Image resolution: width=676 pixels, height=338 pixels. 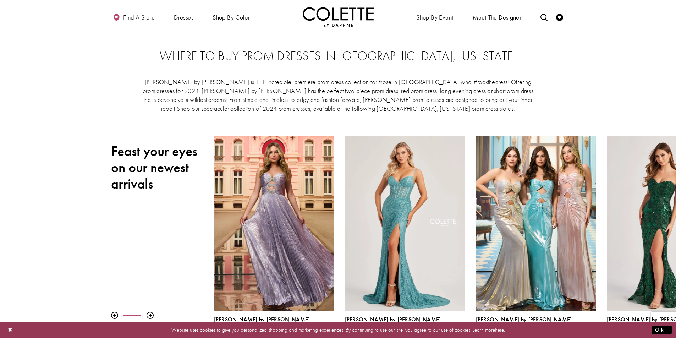 I want to click on span: Dresses, so click(x=183, y=17).